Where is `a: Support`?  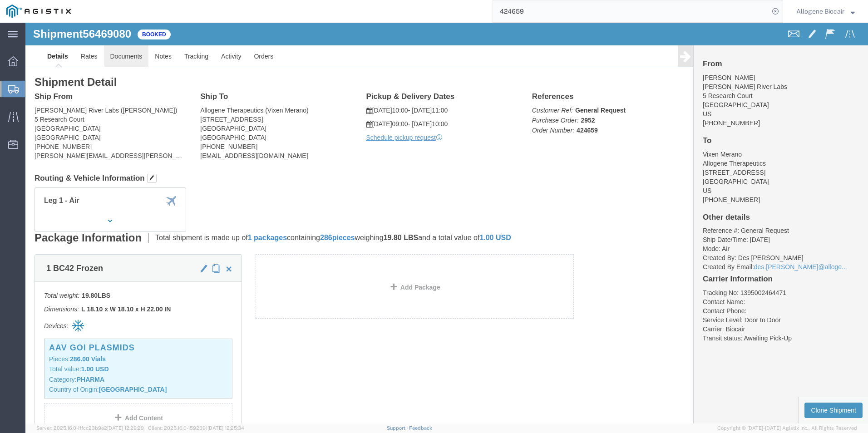
a: Support is located at coordinates (398, 428).